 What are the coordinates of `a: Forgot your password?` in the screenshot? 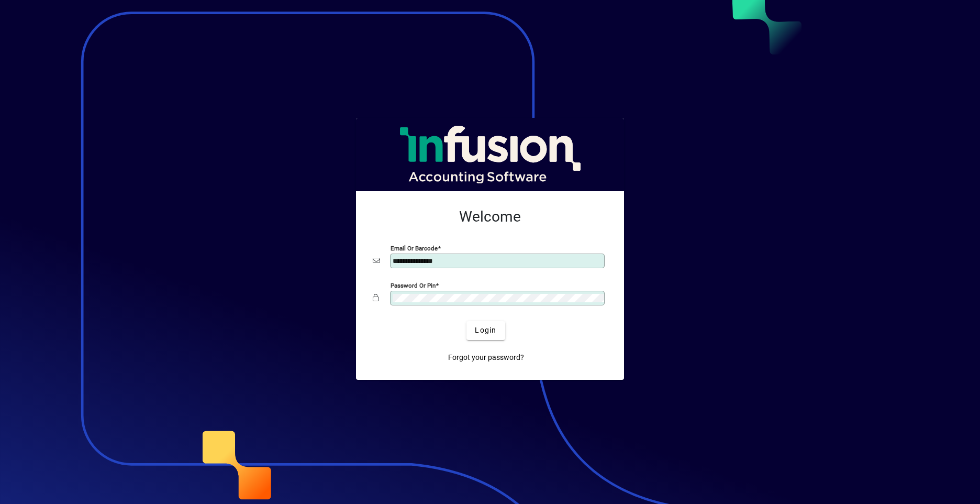 It's located at (486, 358).